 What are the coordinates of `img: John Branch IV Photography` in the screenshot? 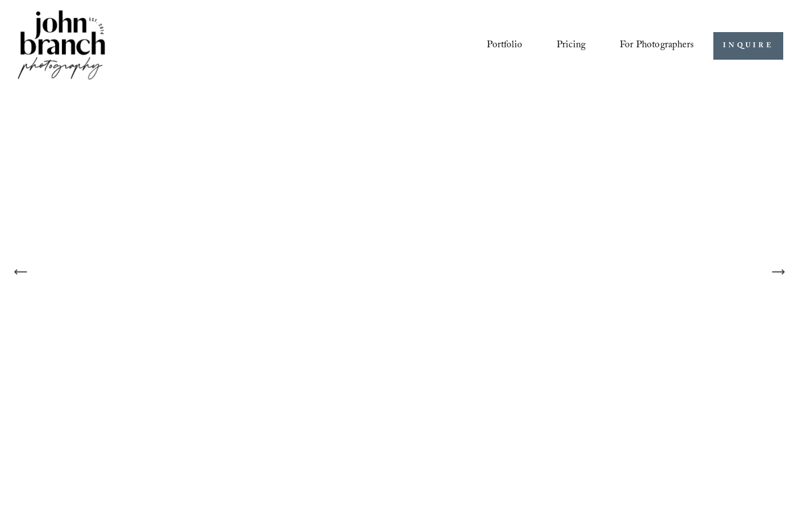 It's located at (62, 46).